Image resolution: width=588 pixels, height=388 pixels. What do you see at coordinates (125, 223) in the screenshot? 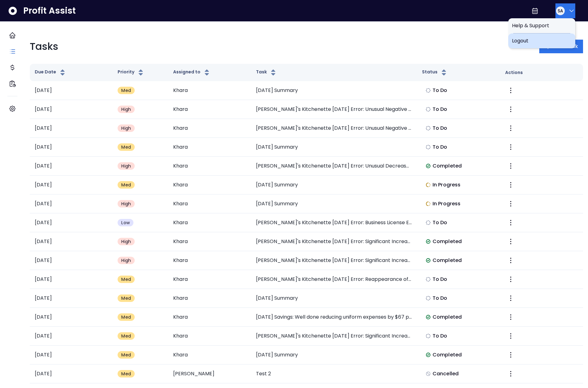
I see `span: Low` at bounding box center [125, 223].